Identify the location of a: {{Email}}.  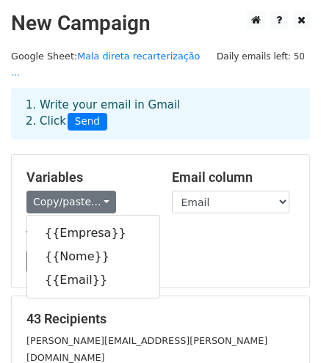
(93, 280).